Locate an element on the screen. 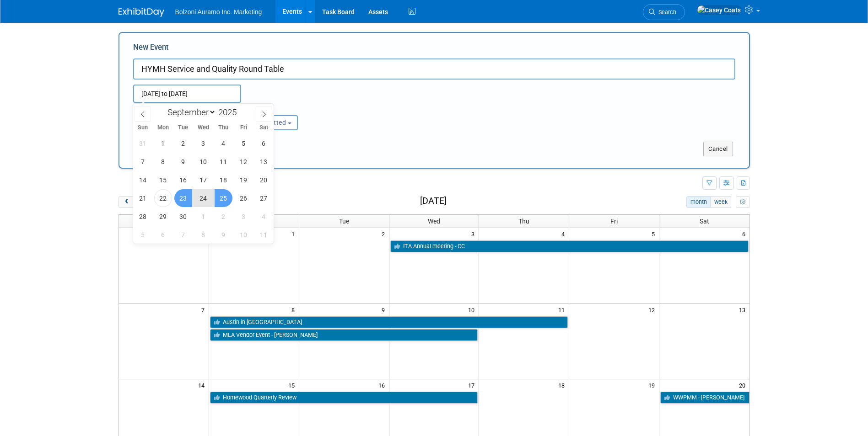  span: 11 is located at coordinates (563, 310).